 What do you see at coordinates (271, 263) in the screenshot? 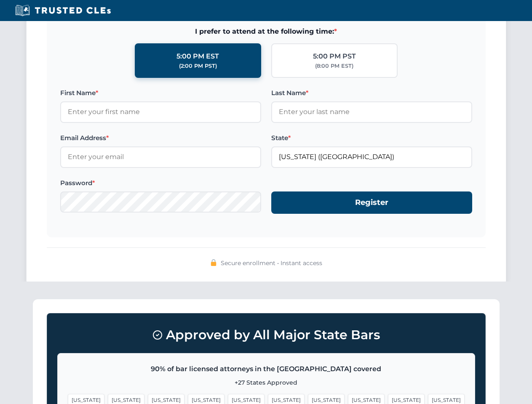
I see `span: Secure enrollment • Instant access` at bounding box center [271, 263].